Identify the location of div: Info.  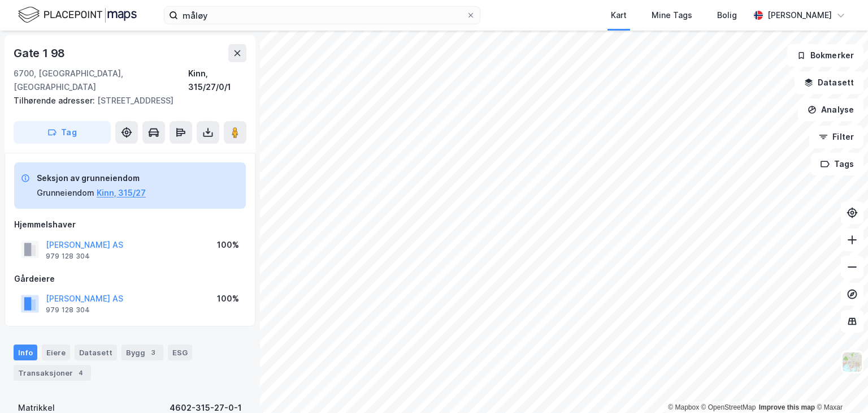
(26, 352).